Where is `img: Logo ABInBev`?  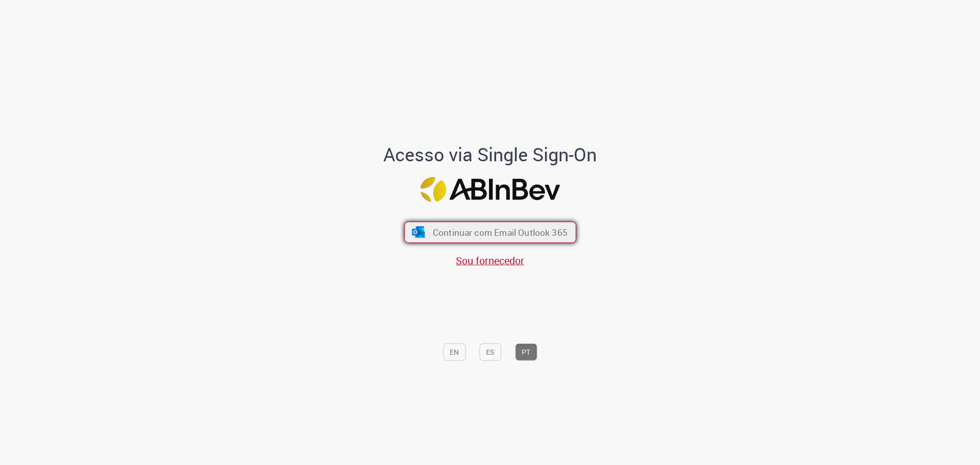 img: Logo ABInBev is located at coordinates (490, 189).